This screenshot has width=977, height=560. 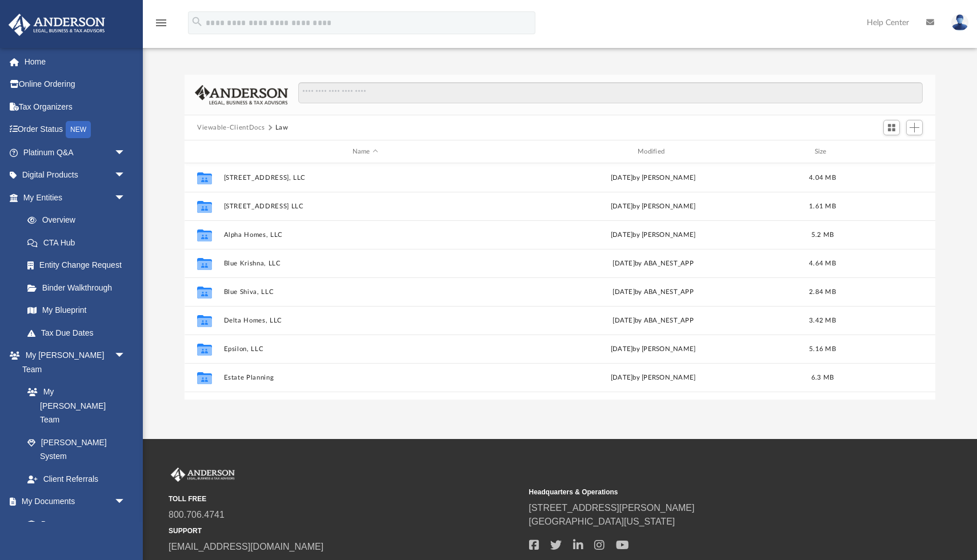 I want to click on a: Entity Change Request, so click(x=79, y=265).